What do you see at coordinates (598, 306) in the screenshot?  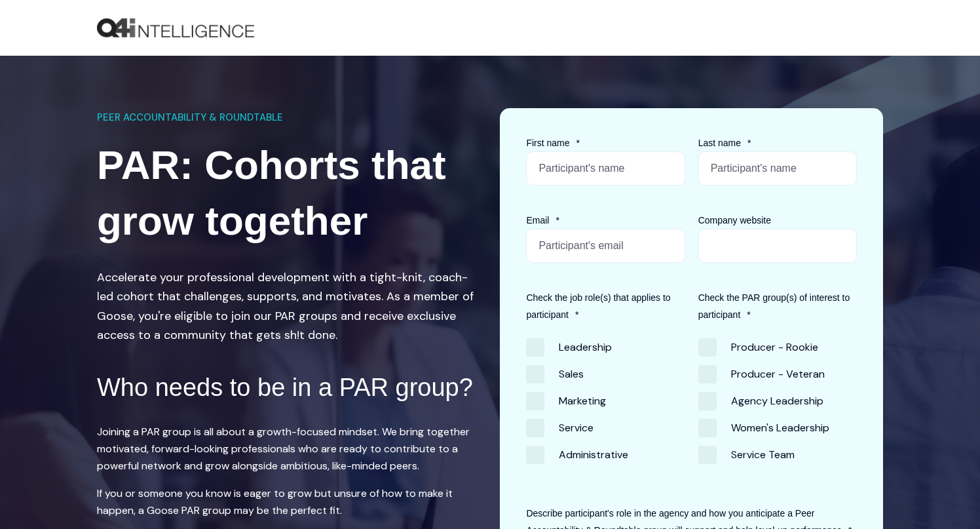 I see `span: Check the job role(s) that applies to participant` at bounding box center [598, 306].